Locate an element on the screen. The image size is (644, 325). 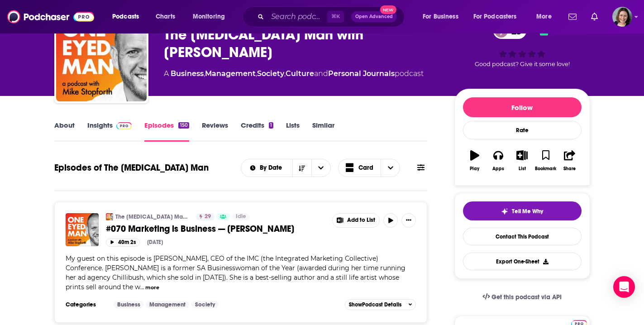
div: Search podcasts, credits, & more... is located at coordinates (332, 16).